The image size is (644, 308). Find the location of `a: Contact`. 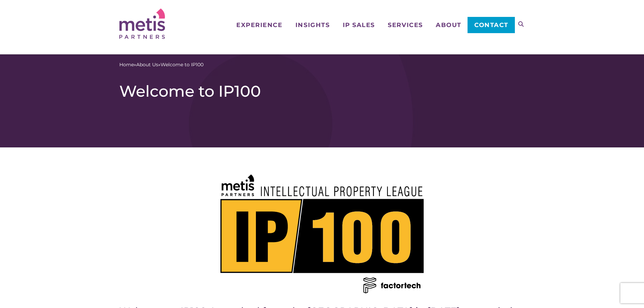

a: Contact is located at coordinates (491, 25).